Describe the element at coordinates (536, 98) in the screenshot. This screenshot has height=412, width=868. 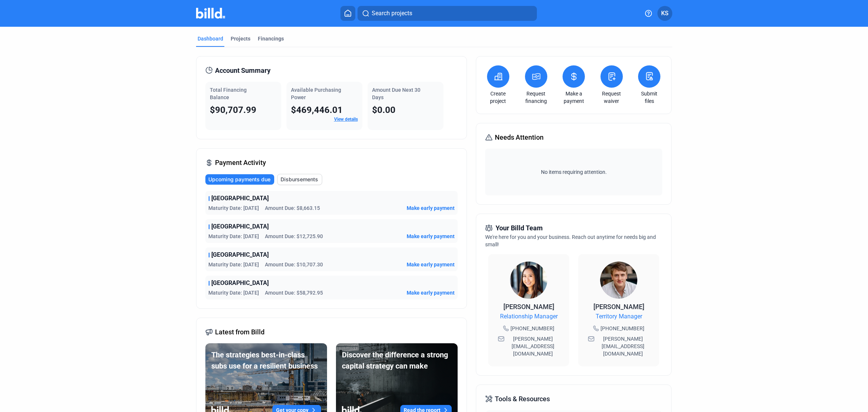
I see `a: Request financing` at that location.